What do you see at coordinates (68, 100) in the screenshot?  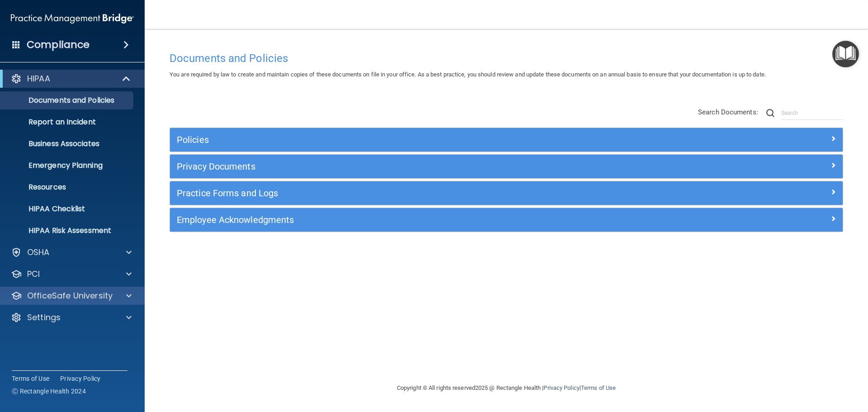 I see `p: Documents and Policies` at bounding box center [68, 100].